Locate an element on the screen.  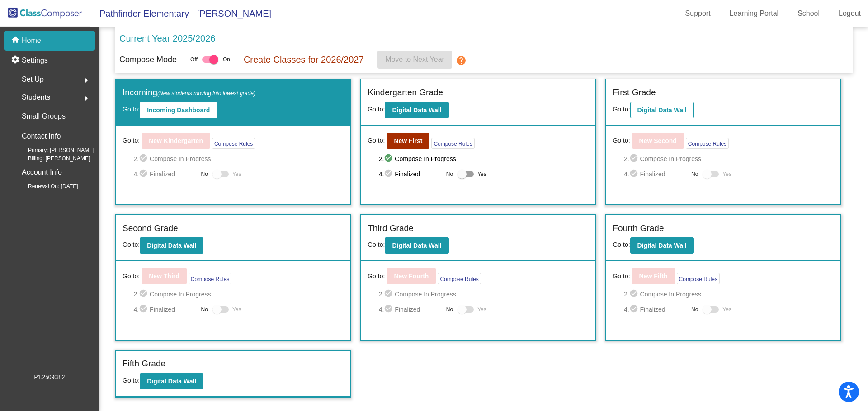
span: Set Up is located at coordinates (32, 79).